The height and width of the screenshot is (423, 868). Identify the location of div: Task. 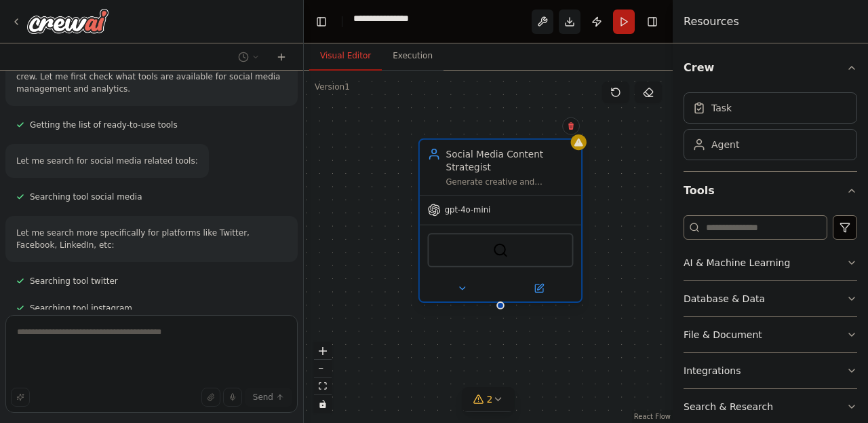
(721, 108).